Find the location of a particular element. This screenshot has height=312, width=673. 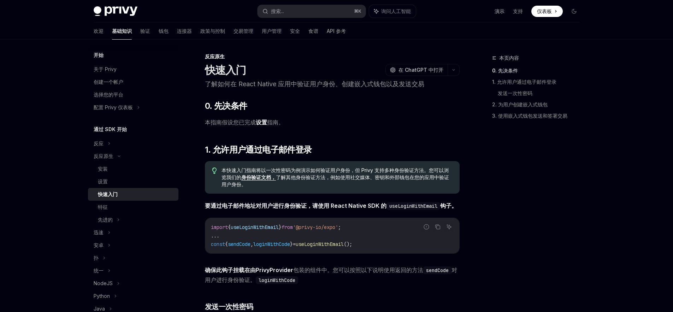

font: 通过 SDK 开始 is located at coordinates (110, 129).